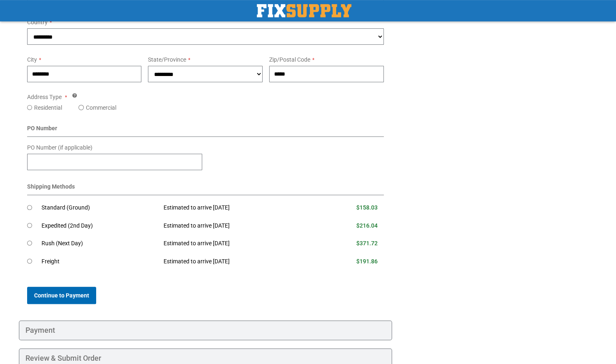  I want to click on span: Country, so click(37, 22).